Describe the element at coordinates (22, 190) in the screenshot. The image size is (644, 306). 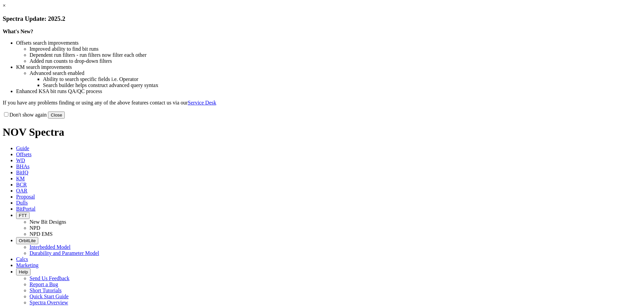
I see `span: OAR` at that location.